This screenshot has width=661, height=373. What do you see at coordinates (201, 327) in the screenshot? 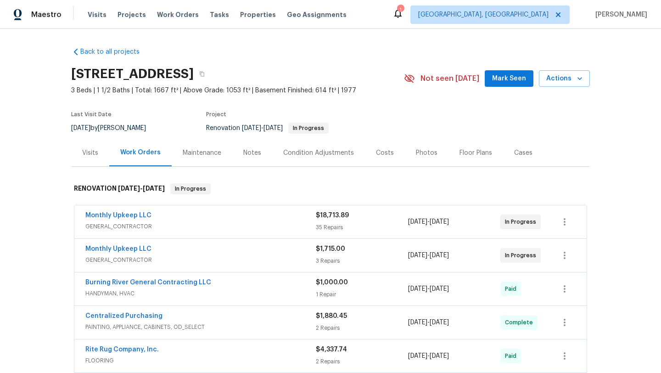
I see `span: PAINTING, APPLIANCE, CABINETS, OD_SELECT` at bounding box center [201, 327].